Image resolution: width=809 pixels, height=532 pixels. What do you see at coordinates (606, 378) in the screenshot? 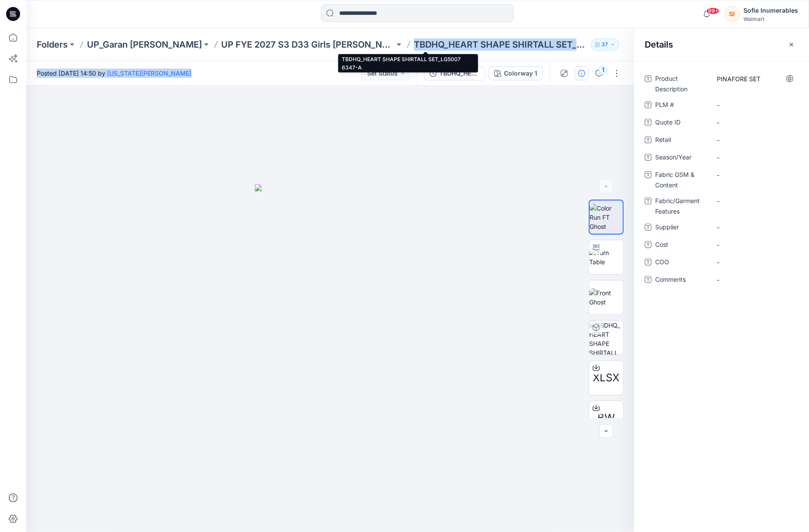
I see `span: XLSX` at bounding box center [606, 378].